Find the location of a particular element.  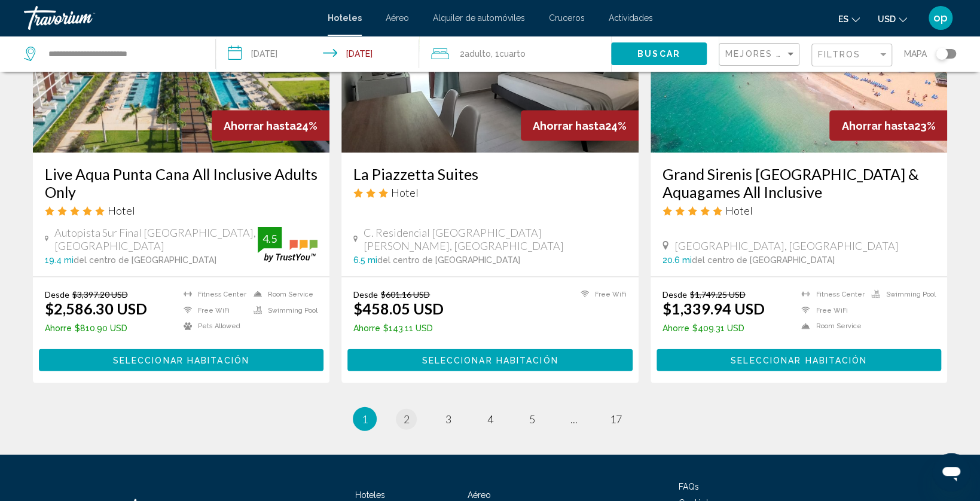

span: Adulto is located at coordinates (478, 54).